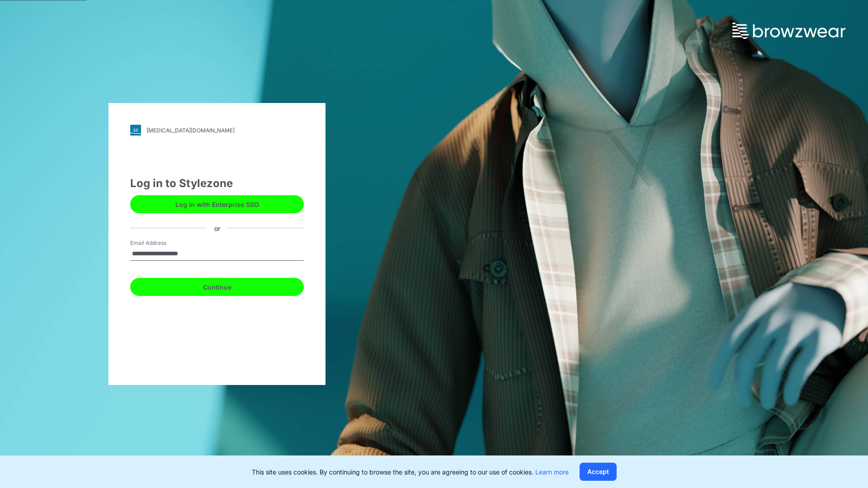 Image resolution: width=868 pixels, height=488 pixels. What do you see at coordinates (217, 287) in the screenshot?
I see `button: Continue` at bounding box center [217, 287].